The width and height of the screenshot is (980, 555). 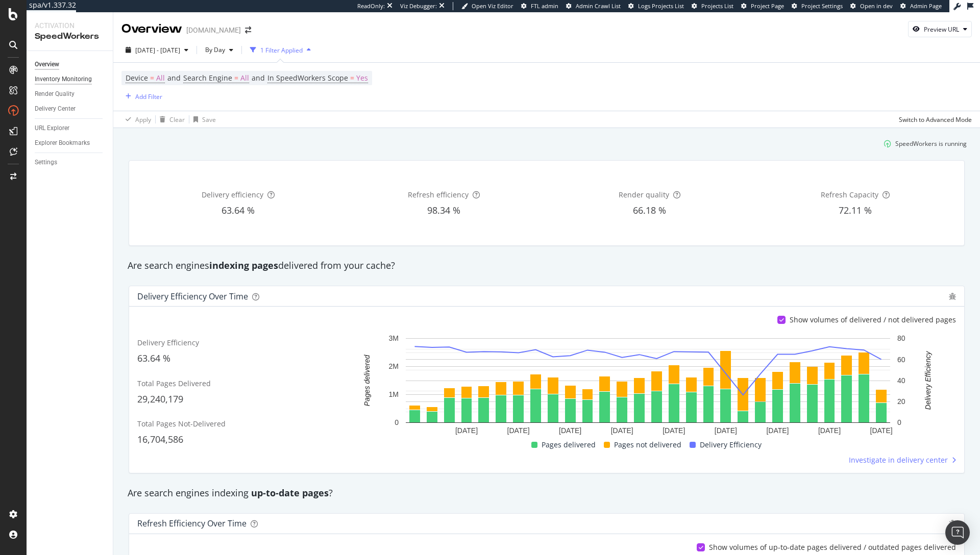 What do you see at coordinates (367, 380) in the screenshot?
I see `text: Pages delivered` at bounding box center [367, 380].